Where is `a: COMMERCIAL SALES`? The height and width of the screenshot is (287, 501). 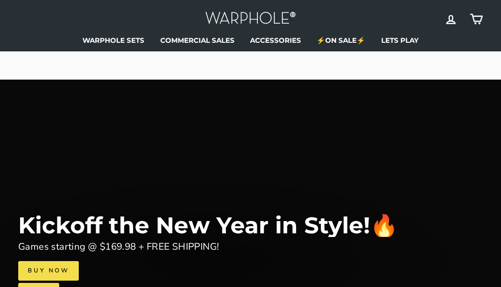 a: COMMERCIAL SALES is located at coordinates (197, 40).